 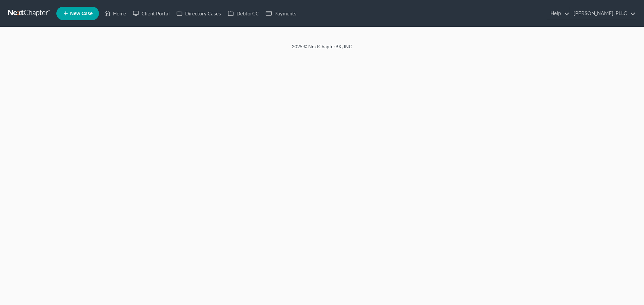 What do you see at coordinates (322, 49) in the screenshot?
I see `div: 2025 © NextChapterBK, INC` at bounding box center [322, 49].